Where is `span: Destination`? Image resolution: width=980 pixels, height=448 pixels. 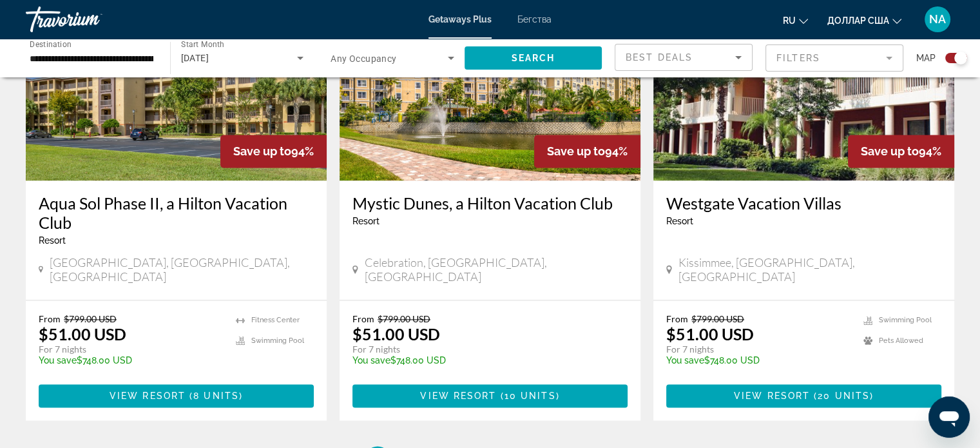 span: Destination is located at coordinates (50, 44).